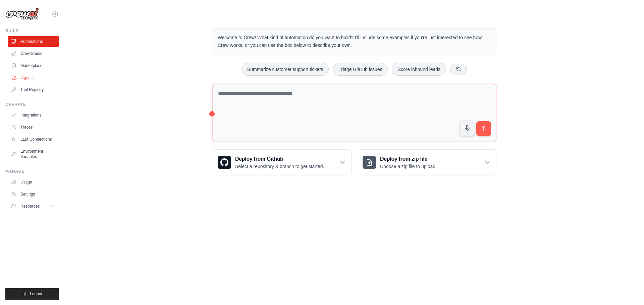 The image size is (644, 305). I want to click on button: Summarize customer support tickets, so click(285, 69).